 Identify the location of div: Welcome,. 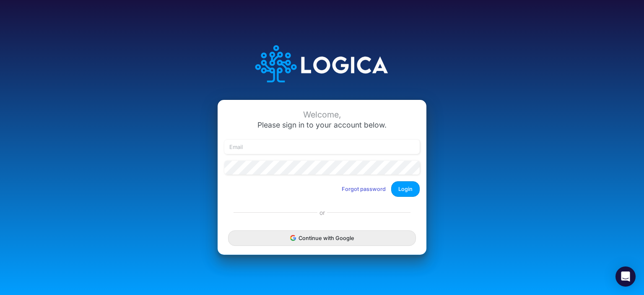
(322, 115).